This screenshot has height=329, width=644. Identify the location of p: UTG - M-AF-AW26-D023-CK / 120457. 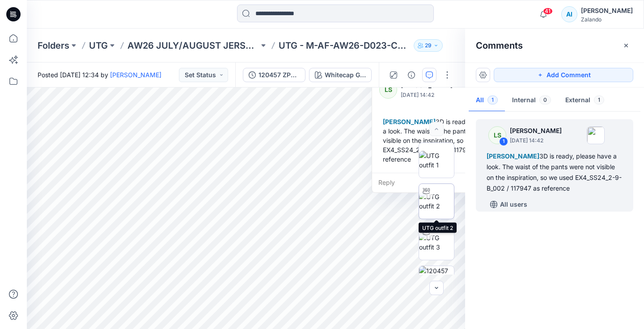
(344, 46).